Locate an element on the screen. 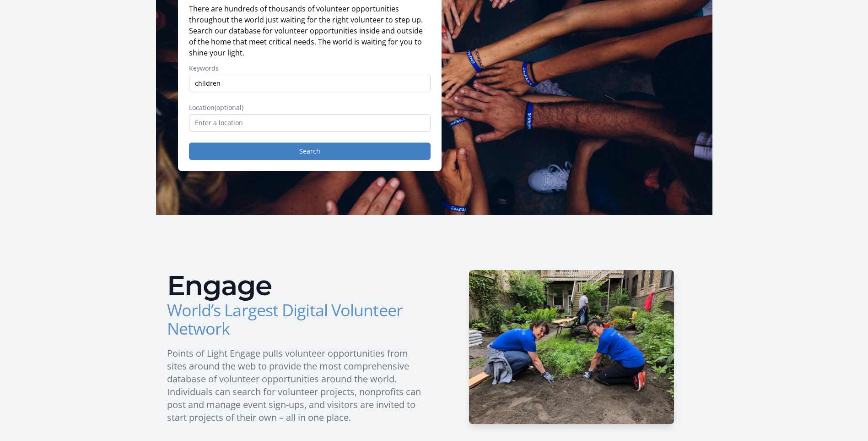 This screenshot has height=441, width=868. p: There are hundreds of thousands of volunteer opportunities throughout the world just waiting for ... is located at coordinates (310, 30).